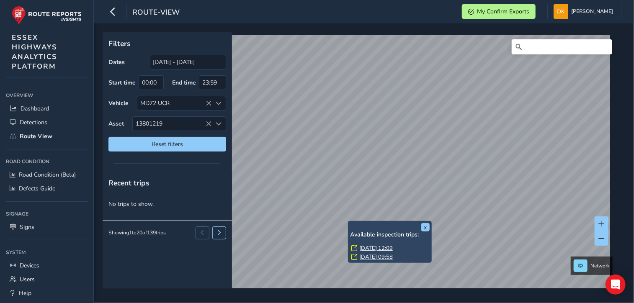 The height and width of the screenshot is (303, 634). Describe the element at coordinates (47, 122) in the screenshot. I see `a: Detections` at that location.